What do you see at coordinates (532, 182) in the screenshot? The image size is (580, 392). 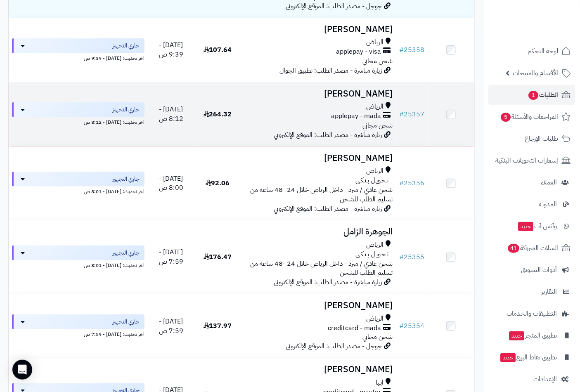 I see `a: العملاء` at bounding box center [532, 182].